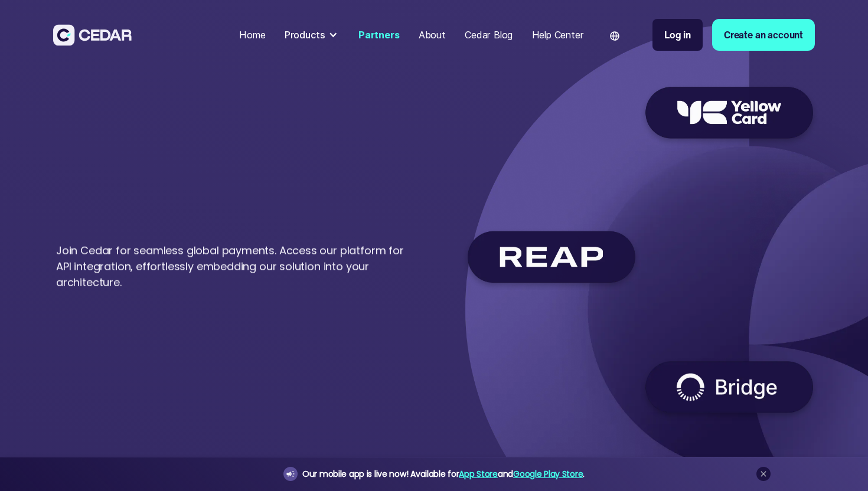 The image size is (868, 491). What do you see at coordinates (677, 35) in the screenshot?
I see `a: Log in` at bounding box center [677, 35].